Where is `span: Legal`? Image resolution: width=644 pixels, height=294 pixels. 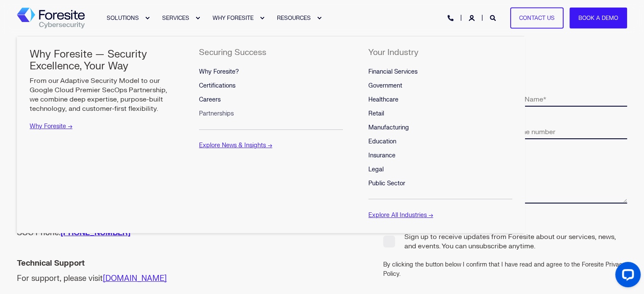
span: Legal is located at coordinates (376, 169).